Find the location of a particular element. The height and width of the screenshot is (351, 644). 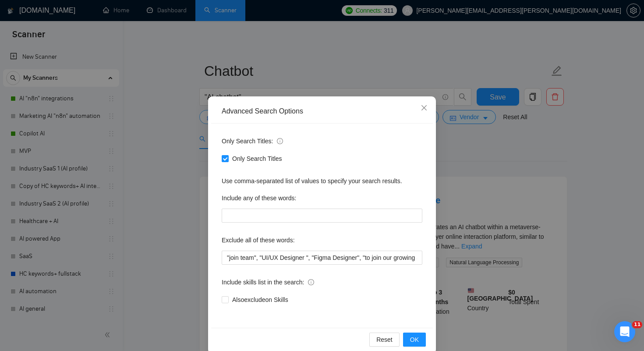

label: Exclude all of these words: is located at coordinates (258, 240).